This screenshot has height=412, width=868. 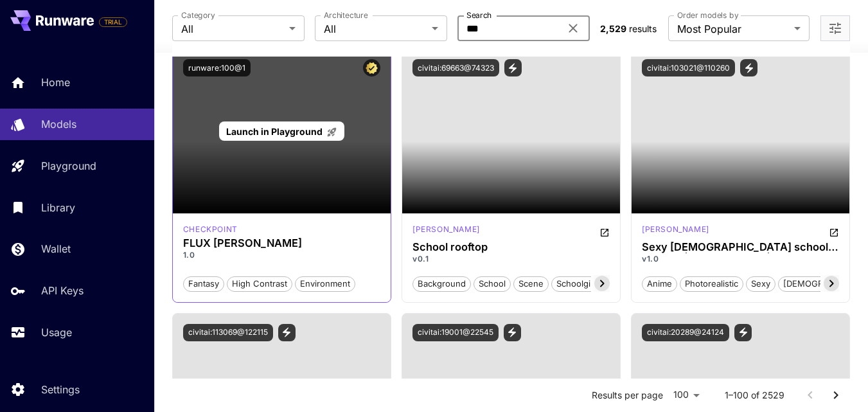 What do you see at coordinates (260, 284) in the screenshot?
I see `button: High Contrast` at bounding box center [260, 284].